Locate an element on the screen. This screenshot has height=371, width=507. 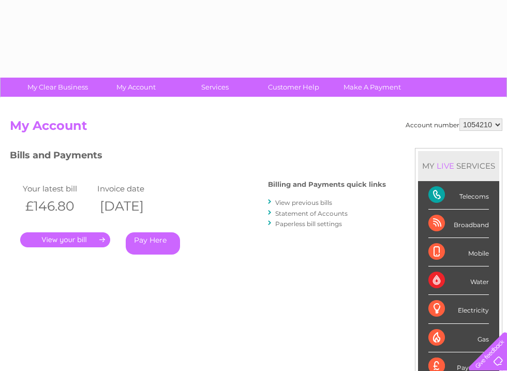
a: My Account is located at coordinates (136, 87).